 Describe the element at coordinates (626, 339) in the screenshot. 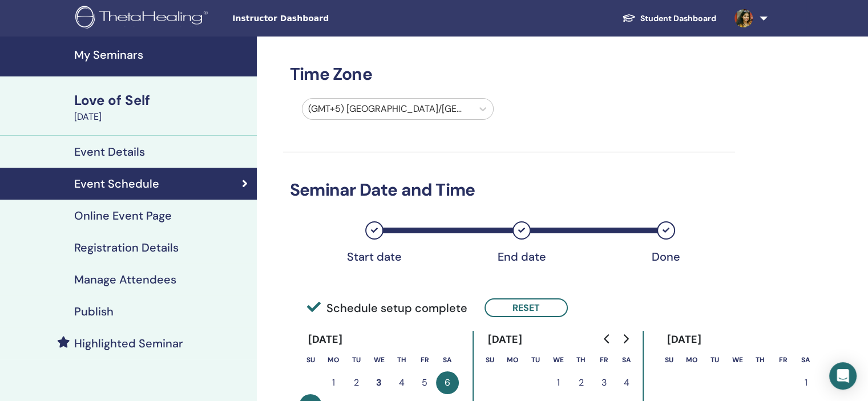

I see `button: Go to next month` at that location.